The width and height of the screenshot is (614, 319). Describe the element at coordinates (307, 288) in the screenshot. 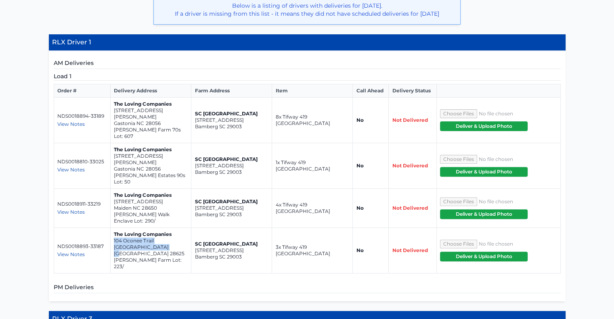

I see `h5: PM Deliveries` at that location.